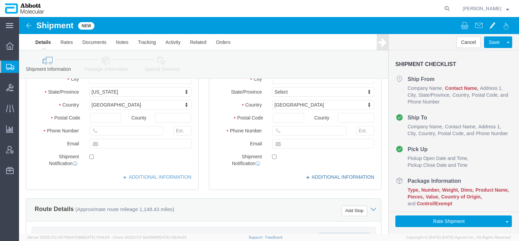 The height and width of the screenshot is (241, 519). What do you see at coordinates (24, 8) in the screenshot?
I see `img: logo` at bounding box center [24, 8].